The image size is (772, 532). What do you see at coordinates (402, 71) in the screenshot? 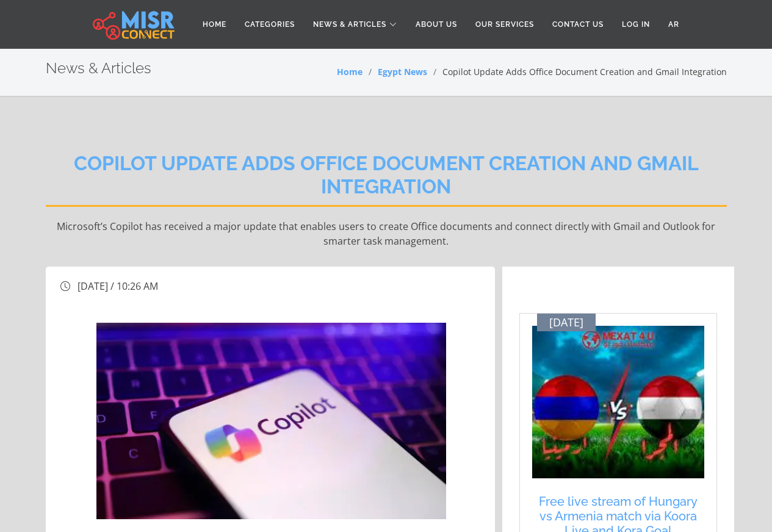
I see `a: Egypt News` at bounding box center [402, 71].